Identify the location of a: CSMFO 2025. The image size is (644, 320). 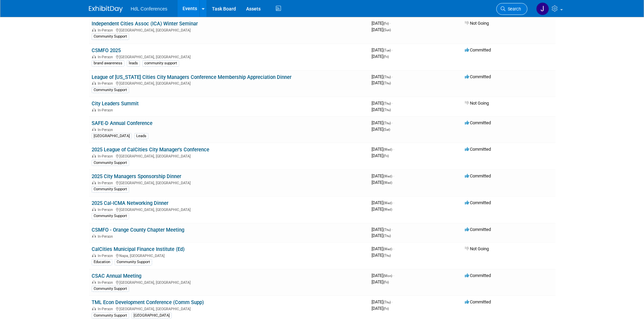
(106, 50).